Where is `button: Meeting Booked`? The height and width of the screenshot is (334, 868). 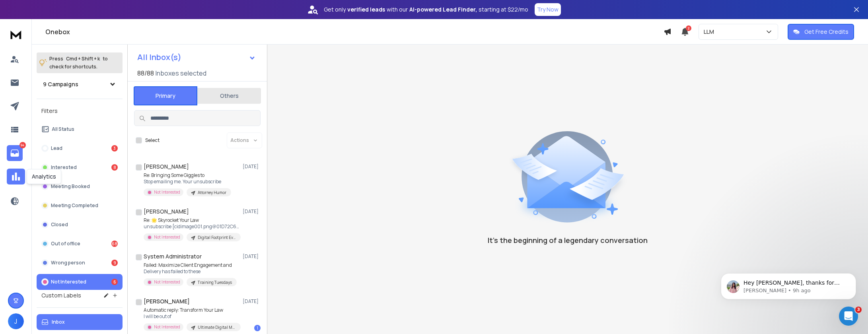 button: Meeting Booked is located at coordinates (80, 187).